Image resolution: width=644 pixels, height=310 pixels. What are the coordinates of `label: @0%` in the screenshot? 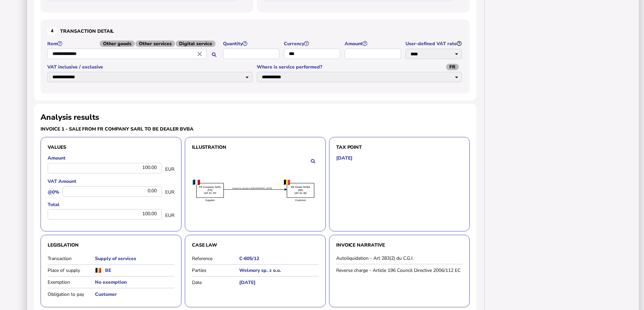 It's located at (53, 192).